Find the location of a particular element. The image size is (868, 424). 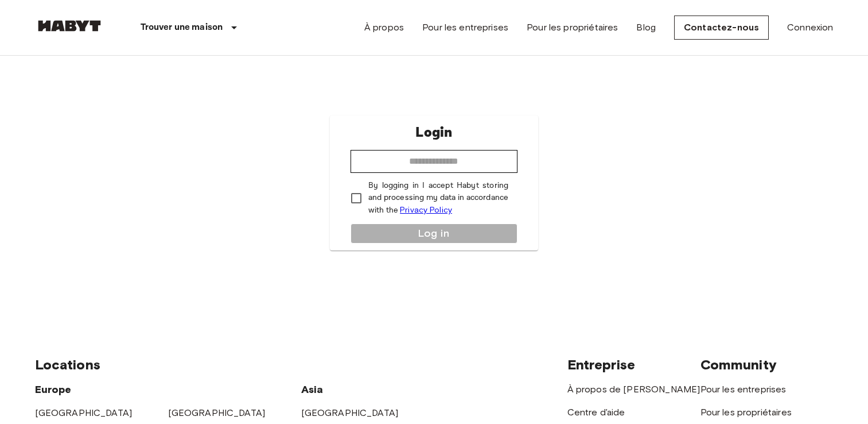

a: À propos is located at coordinates (383, 27).